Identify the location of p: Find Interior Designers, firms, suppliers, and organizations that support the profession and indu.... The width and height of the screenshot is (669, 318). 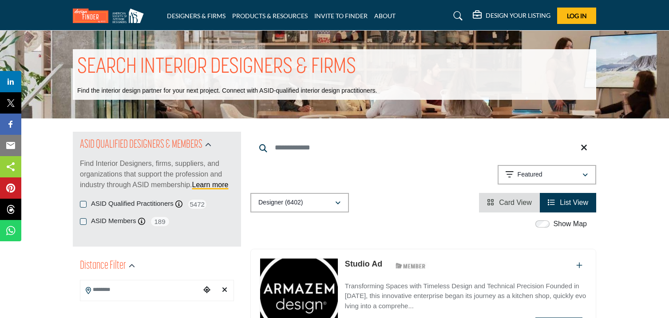
(157, 175).